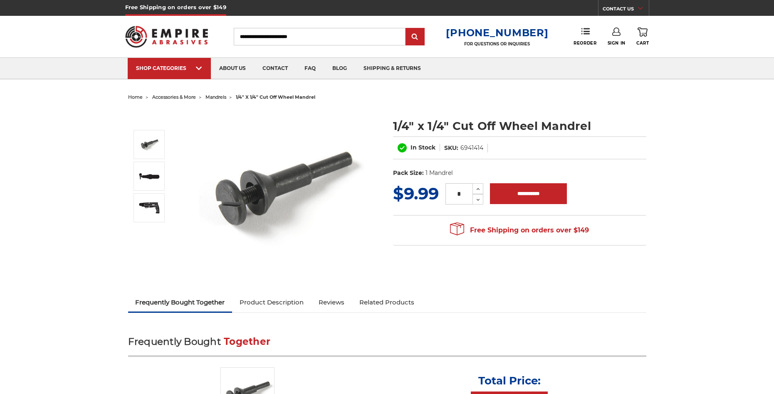  What do you see at coordinates (135, 97) in the screenshot?
I see `a: home` at bounding box center [135, 97].